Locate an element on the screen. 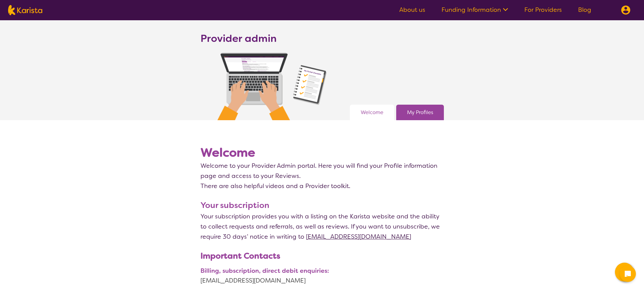 The height and width of the screenshot is (290, 644). a: About us is located at coordinates (412, 10).